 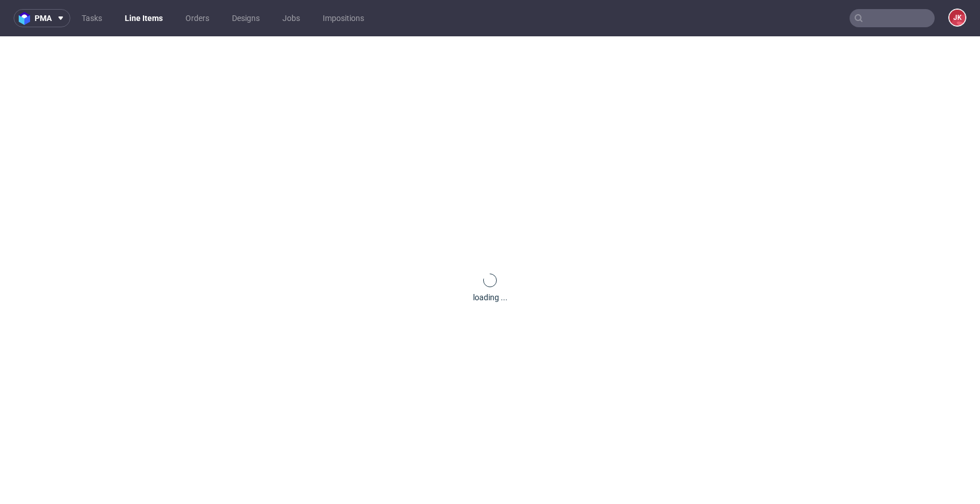 I want to click on a: Impositions, so click(x=343, y=18).